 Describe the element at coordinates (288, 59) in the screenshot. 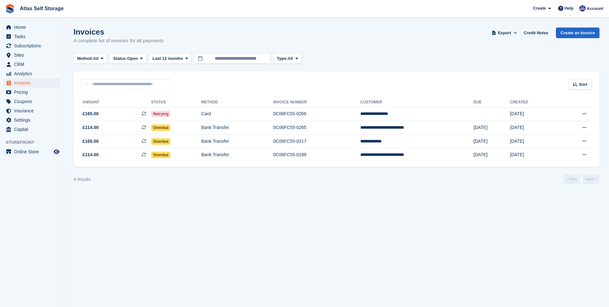

I see `button: Type: All` at that location.